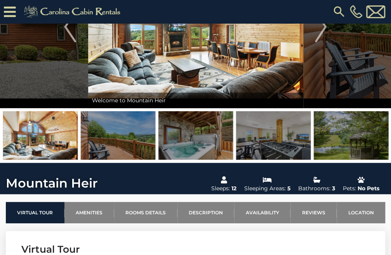 The width and height of the screenshot is (391, 255). I want to click on img: 166977703, so click(196, 135).